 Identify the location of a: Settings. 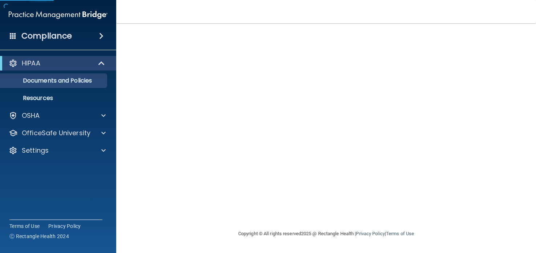
(57, 150).